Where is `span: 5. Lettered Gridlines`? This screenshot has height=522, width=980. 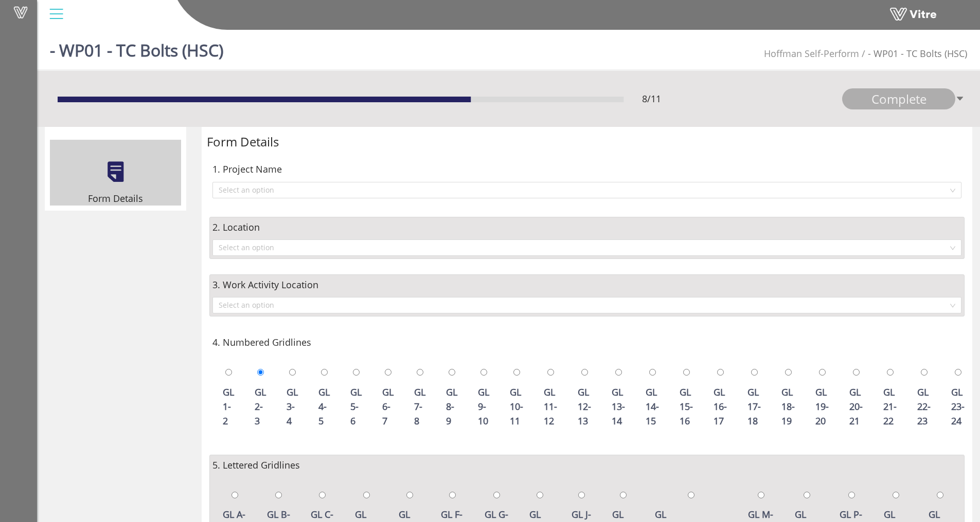
span: 5. Lettered Gridlines is located at coordinates (257, 466).